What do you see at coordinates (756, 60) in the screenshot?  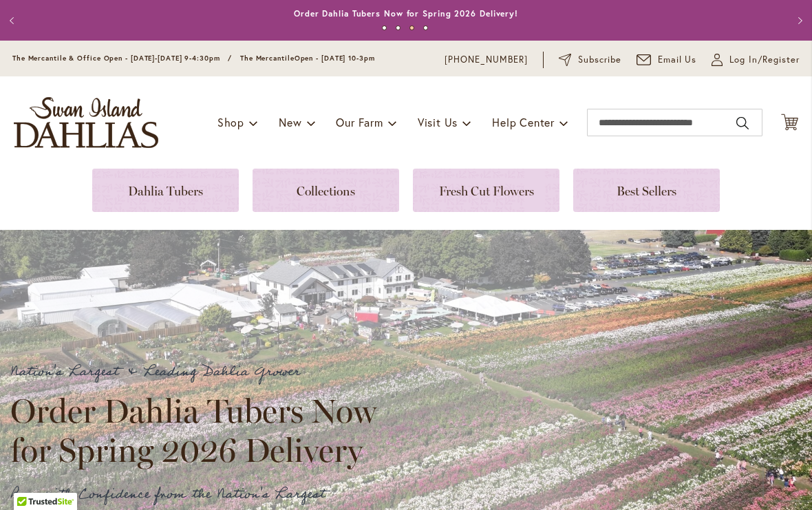 I see `a: Log In/Register` at bounding box center [756, 60].